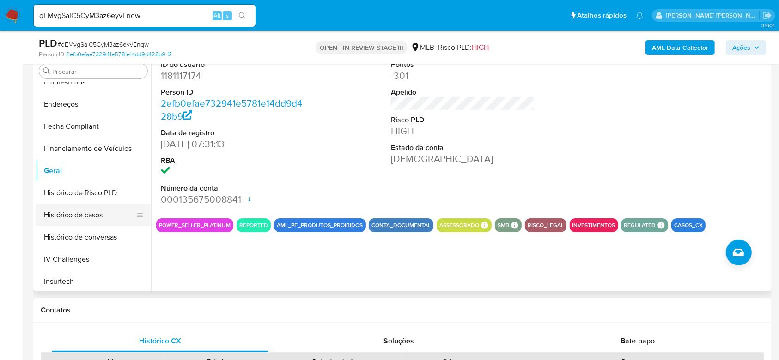 The height and width of the screenshot is (360, 779). What do you see at coordinates (93, 127) in the screenshot?
I see `button: Fecha Compliant` at bounding box center [93, 127].